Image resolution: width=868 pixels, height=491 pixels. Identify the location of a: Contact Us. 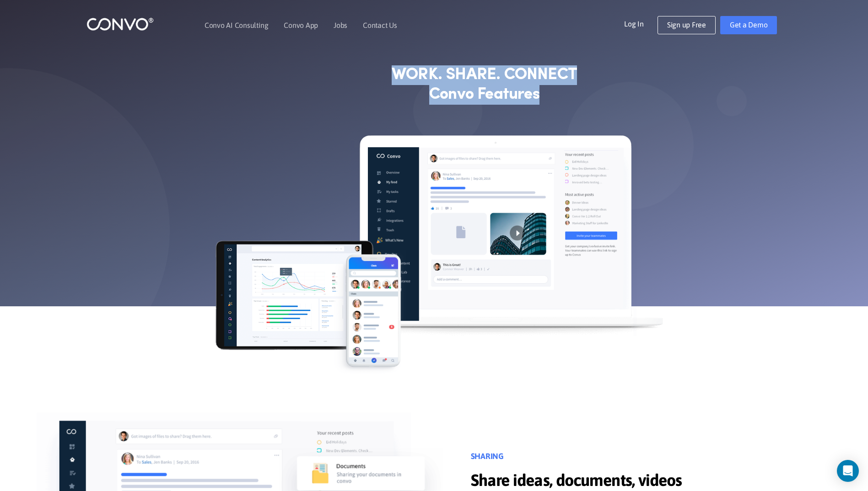
(380, 25).